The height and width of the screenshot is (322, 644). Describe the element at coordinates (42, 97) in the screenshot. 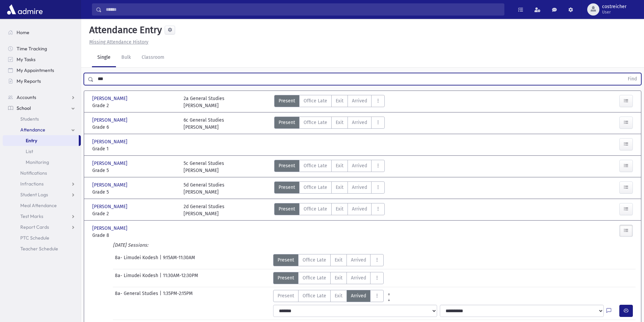

I see `a: Accounts` at that location.